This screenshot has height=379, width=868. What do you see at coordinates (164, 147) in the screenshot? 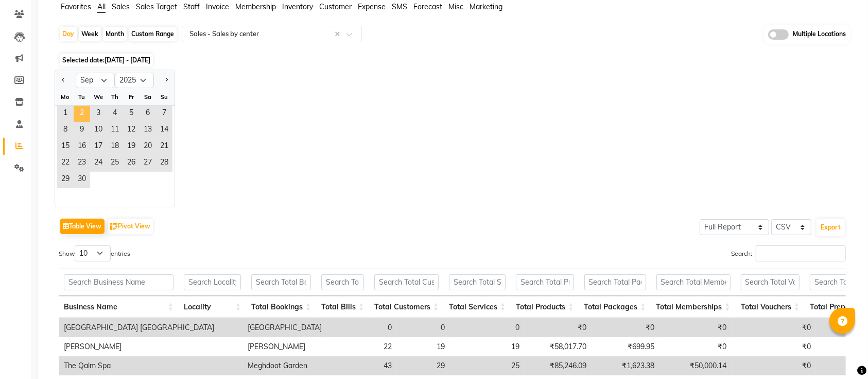
I see `div: Sunday, September 21, 2025` at bounding box center [164, 147].